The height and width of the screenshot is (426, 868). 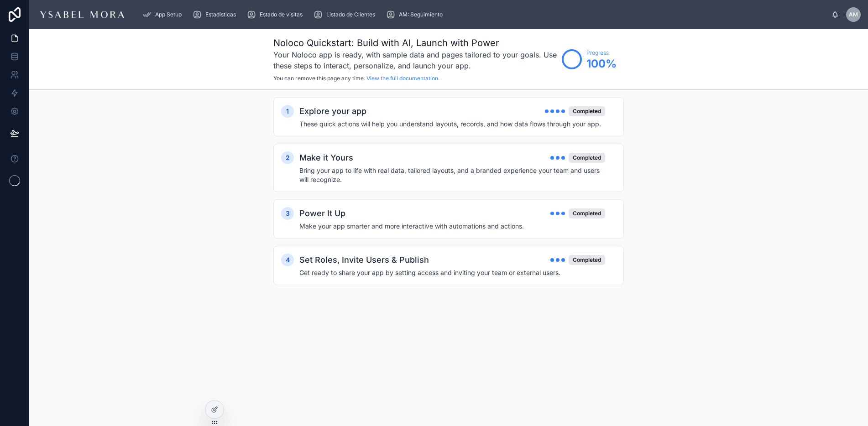 What do you see at coordinates (452, 124) in the screenshot?
I see `h4: These quick actions will help you understand layouts, records, and how data flows through your app.` at bounding box center [452, 124].